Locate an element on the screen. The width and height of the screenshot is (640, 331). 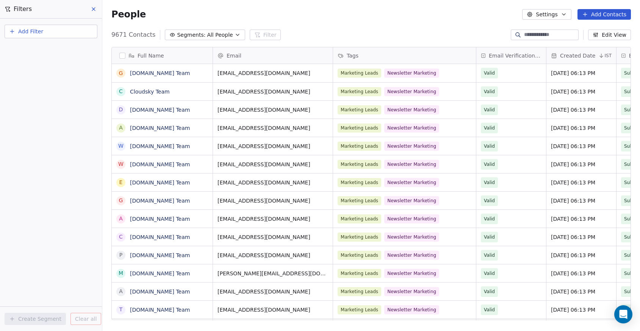
span: IST is located at coordinates (608, 56).